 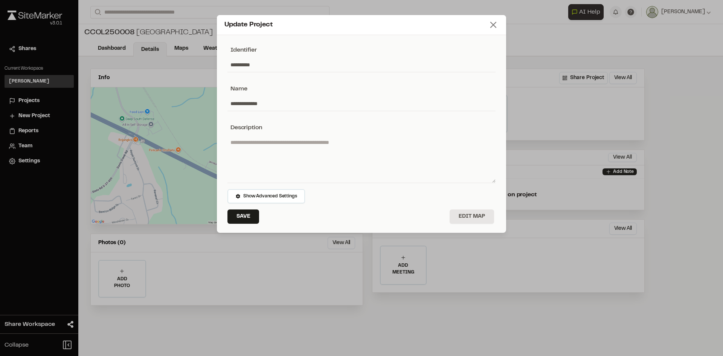 I want to click on div: Name, so click(x=361, y=89).